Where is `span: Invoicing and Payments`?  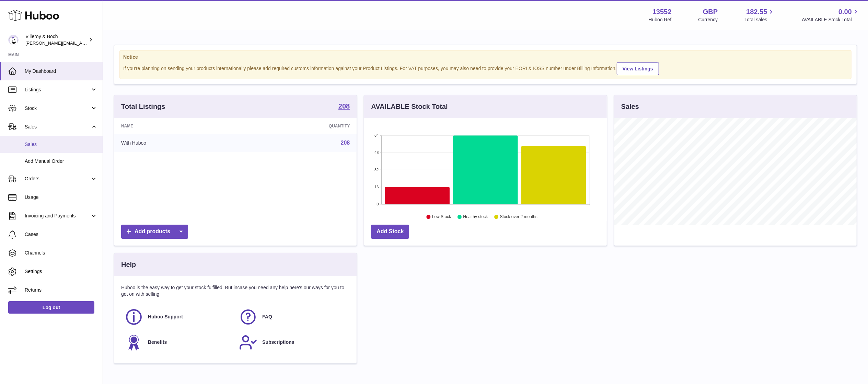
span: Invoicing and Payments is located at coordinates (57, 216).